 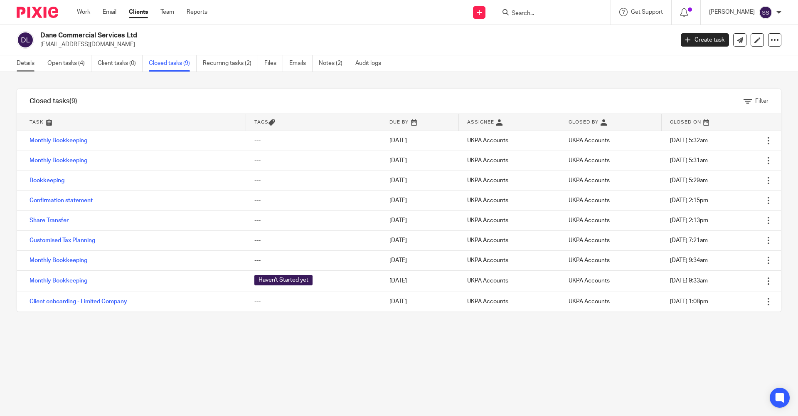 What do you see at coordinates (78, 301) in the screenshot?
I see `a: Client onboarding - Limited Company` at bounding box center [78, 301].